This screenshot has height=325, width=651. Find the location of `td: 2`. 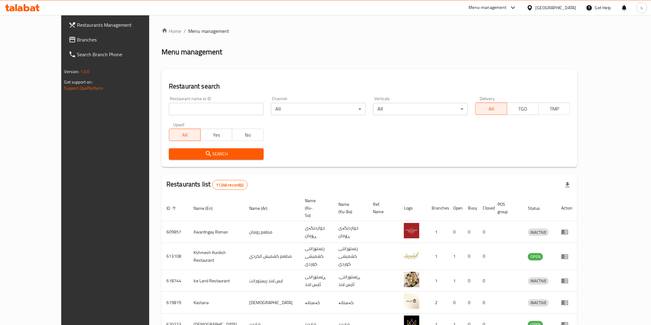

td: 2 is located at coordinates (437, 303).